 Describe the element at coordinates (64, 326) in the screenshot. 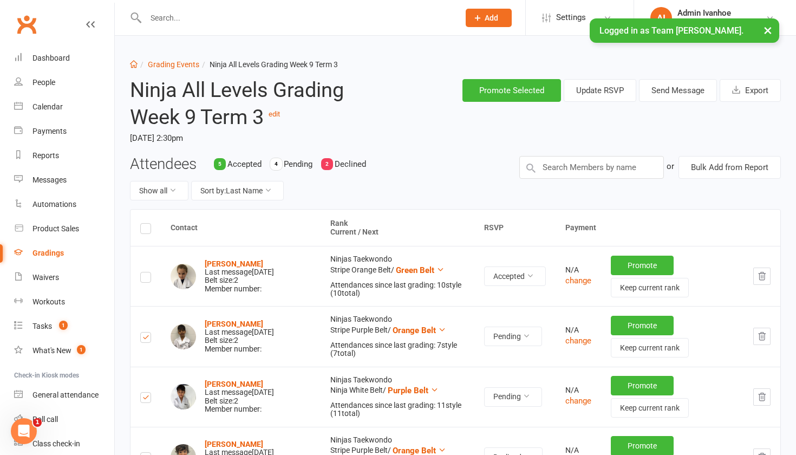

I see `a: Tasks 1` at that location.